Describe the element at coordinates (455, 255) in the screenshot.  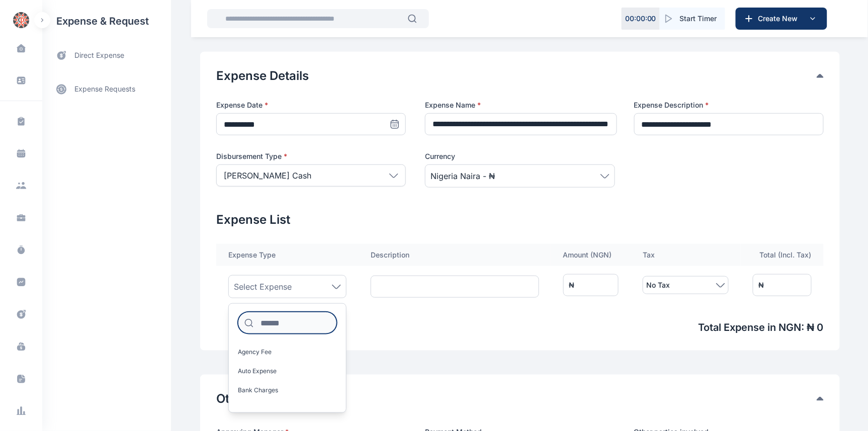
I see `th: Description` at that location.